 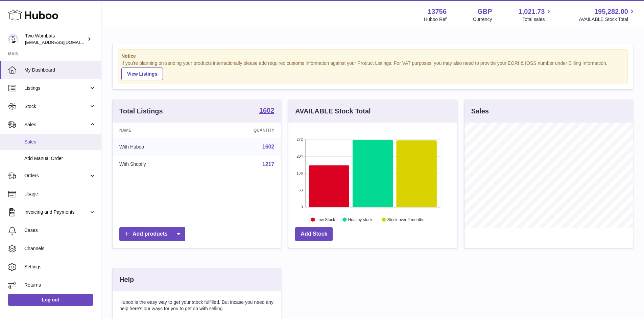 I want to click on span: Invoicing and Payments, so click(x=56, y=212).